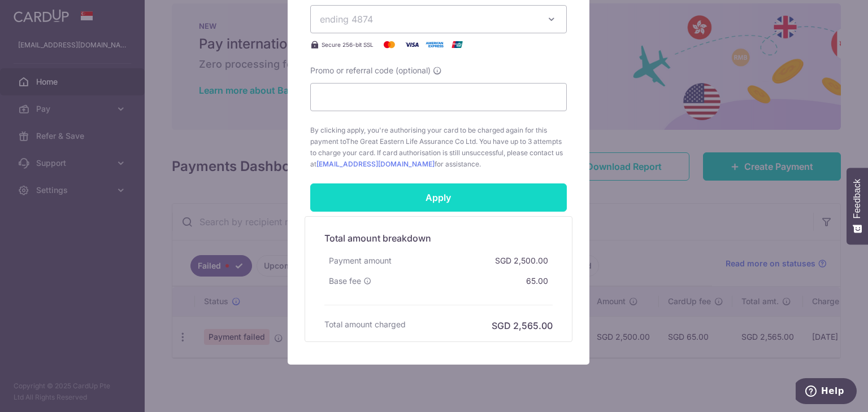 Image resolution: width=868 pixels, height=412 pixels. I want to click on div: Payment amount, so click(360, 261).